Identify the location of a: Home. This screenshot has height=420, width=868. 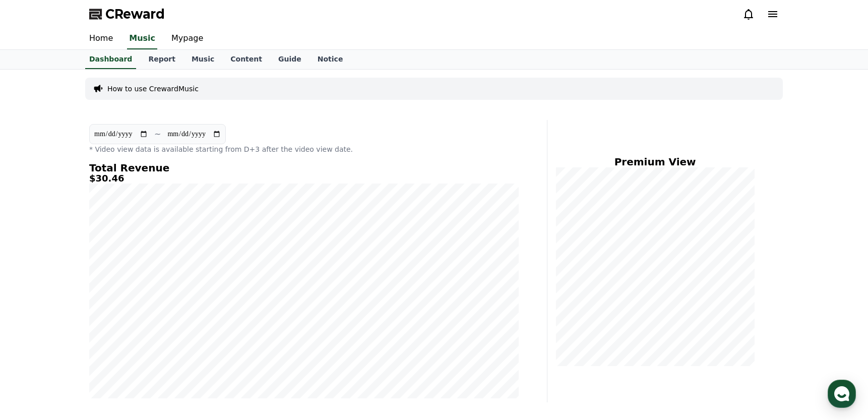
(101, 39).